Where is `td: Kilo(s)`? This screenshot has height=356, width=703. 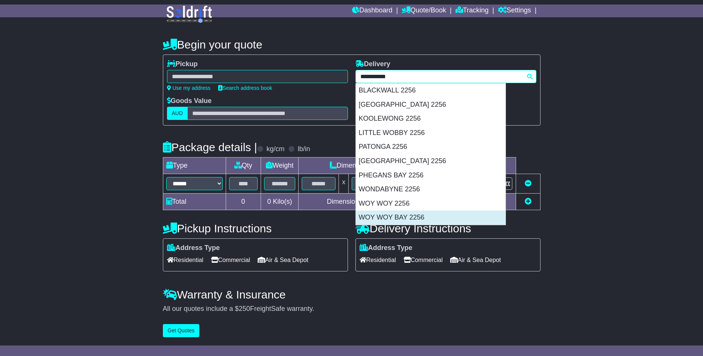
td: Kilo(s) is located at coordinates (280, 202).